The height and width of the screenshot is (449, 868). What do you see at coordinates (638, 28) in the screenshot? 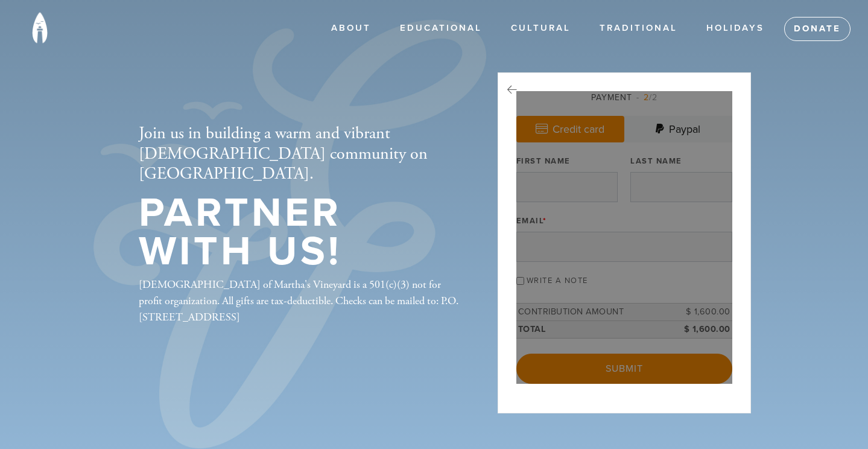
I see `a: Traditional` at bounding box center [638, 28].